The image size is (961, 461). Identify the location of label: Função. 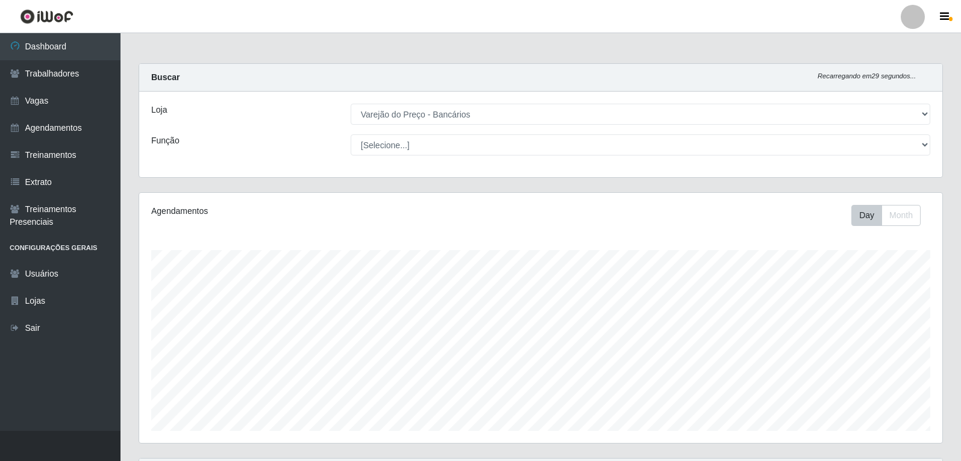
(165, 140).